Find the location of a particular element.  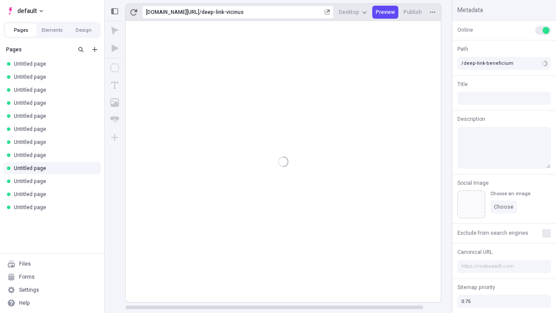

span: Canonical URL is located at coordinates (475, 252).